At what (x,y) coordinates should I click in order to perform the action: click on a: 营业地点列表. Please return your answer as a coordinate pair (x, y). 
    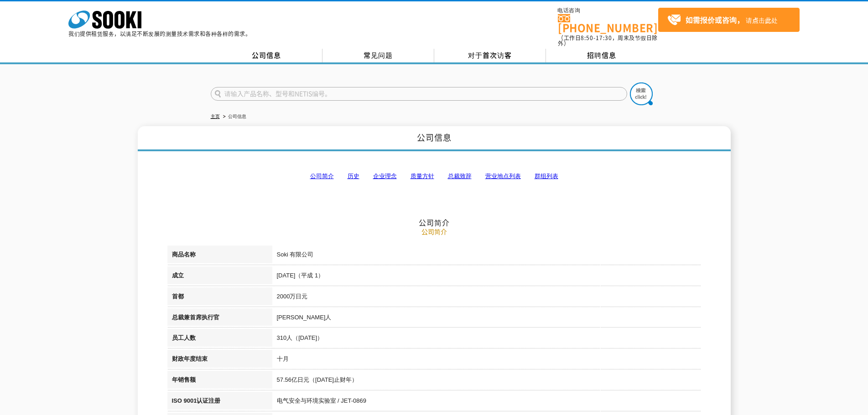
    Looking at the image, I should click on (503, 176).